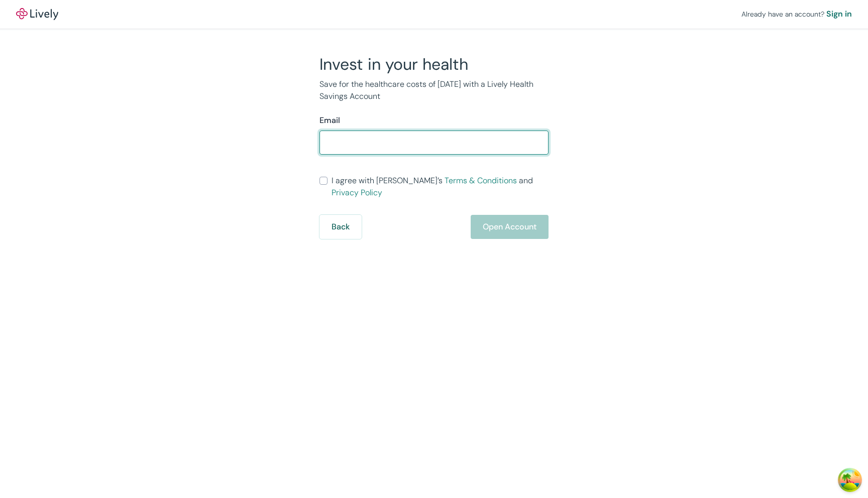 The height and width of the screenshot is (498, 868). What do you see at coordinates (839, 14) in the screenshot?
I see `a: Sign in` at bounding box center [839, 14].